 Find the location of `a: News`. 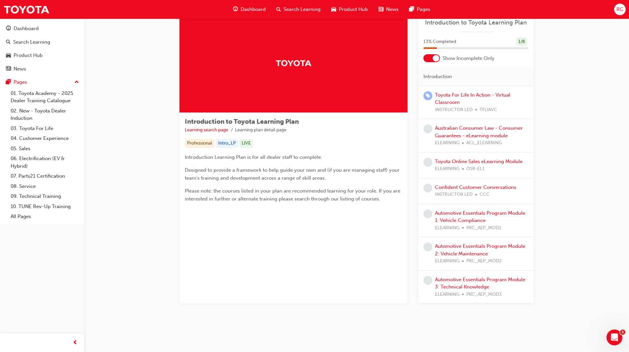

a: News is located at coordinates (42, 69).